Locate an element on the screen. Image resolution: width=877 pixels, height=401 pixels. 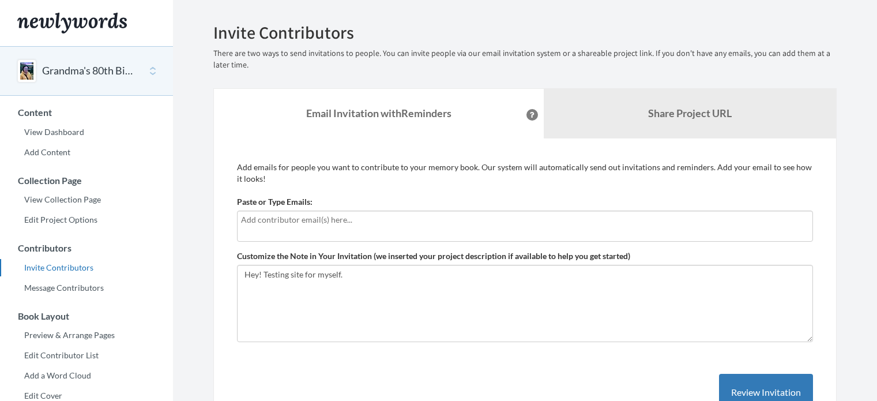
p: Add emails for people you want to contribute to your memory book. Our system will automatically s... is located at coordinates (525, 173).